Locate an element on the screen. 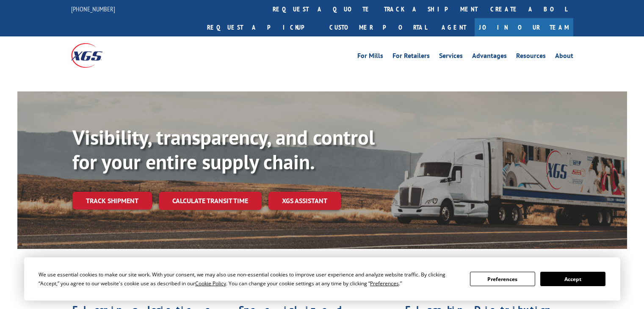  a: Customer Portal is located at coordinates (378, 27).